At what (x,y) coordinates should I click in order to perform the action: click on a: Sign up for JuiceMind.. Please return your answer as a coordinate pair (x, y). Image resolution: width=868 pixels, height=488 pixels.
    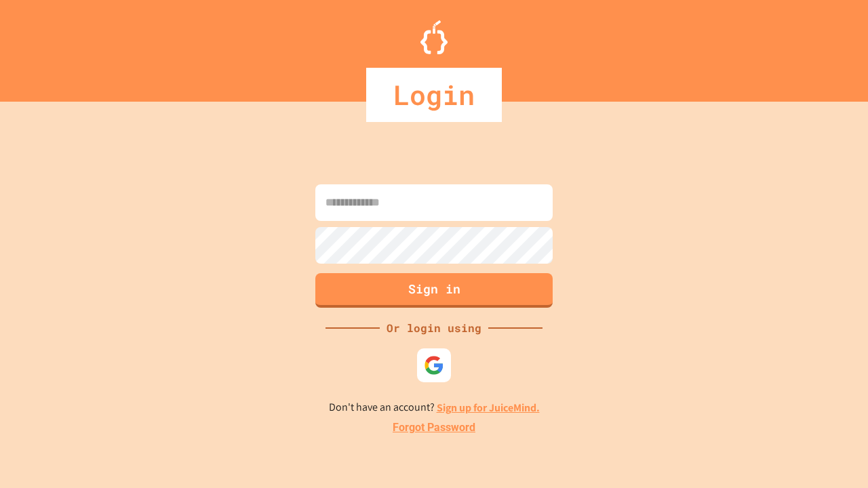
    Looking at the image, I should click on (488, 408).